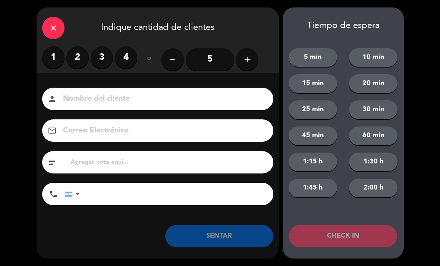  I want to click on label: 3, so click(102, 57).